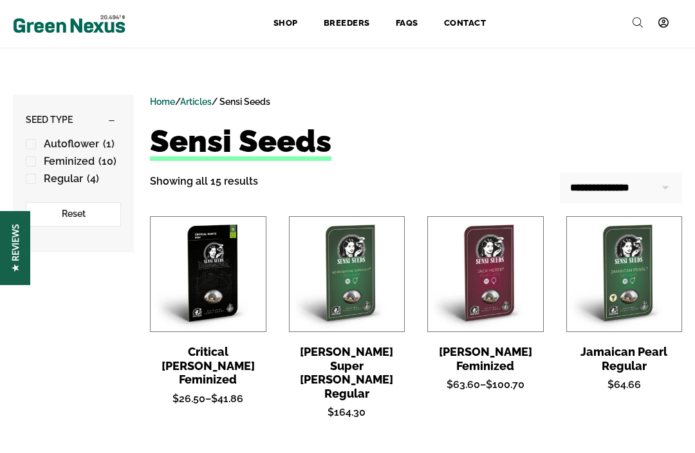 The width and height of the screenshot is (695, 453). What do you see at coordinates (73, 214) in the screenshot?
I see `span: Reset` at bounding box center [73, 214].